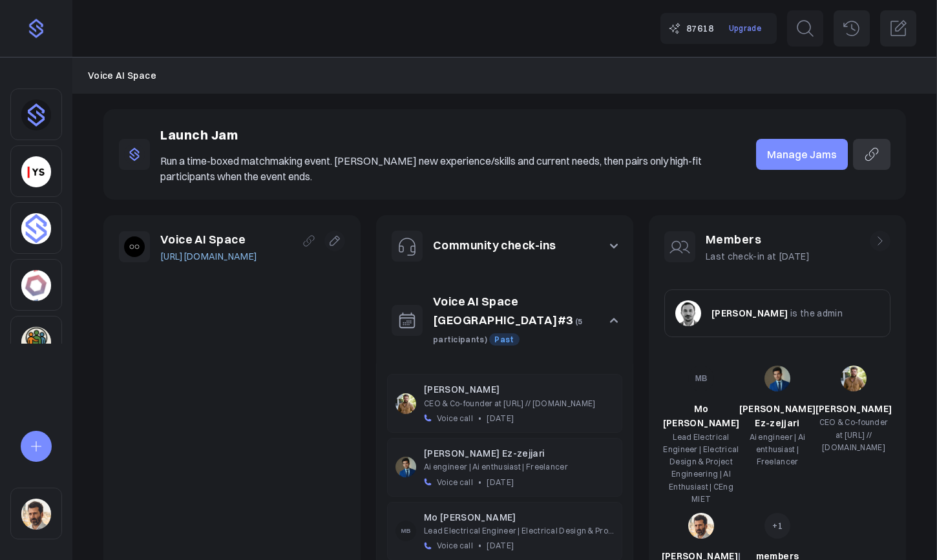 The image size is (937, 560). What do you see at coordinates (802, 155) in the screenshot?
I see `a: Manage Jams` at bounding box center [802, 155].